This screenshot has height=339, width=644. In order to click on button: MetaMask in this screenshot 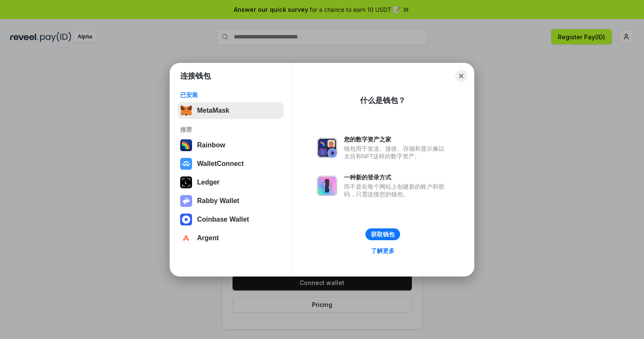, I will do `click(231, 110)`.